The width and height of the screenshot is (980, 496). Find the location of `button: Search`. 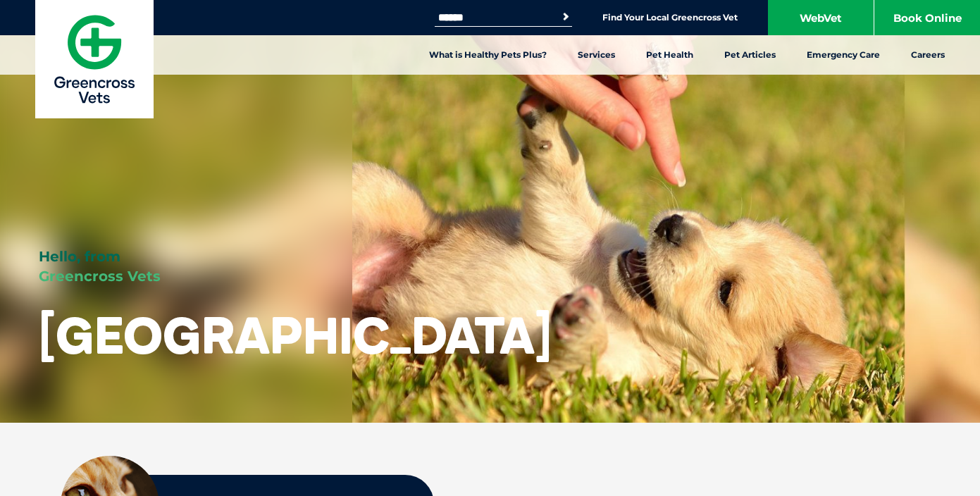

button: Search is located at coordinates (565, 17).